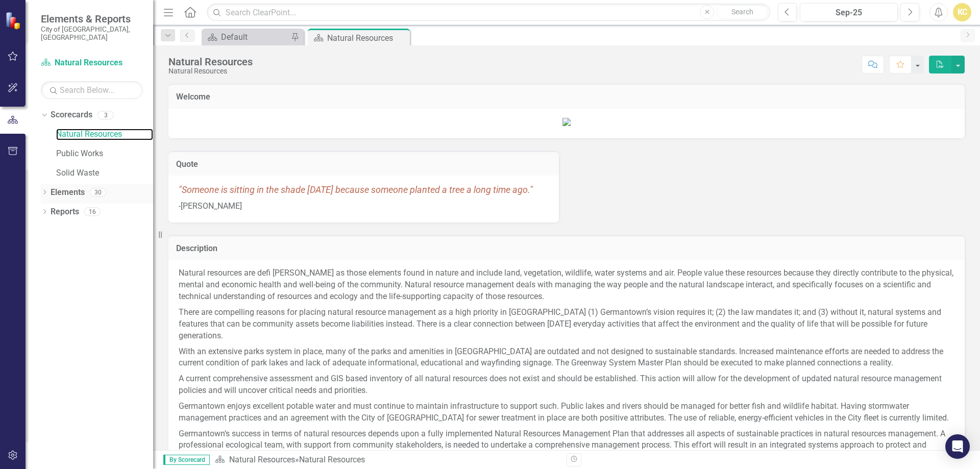  Describe the element at coordinates (957, 446) in the screenshot. I see `div: Open Intercom Messenger` at that location.